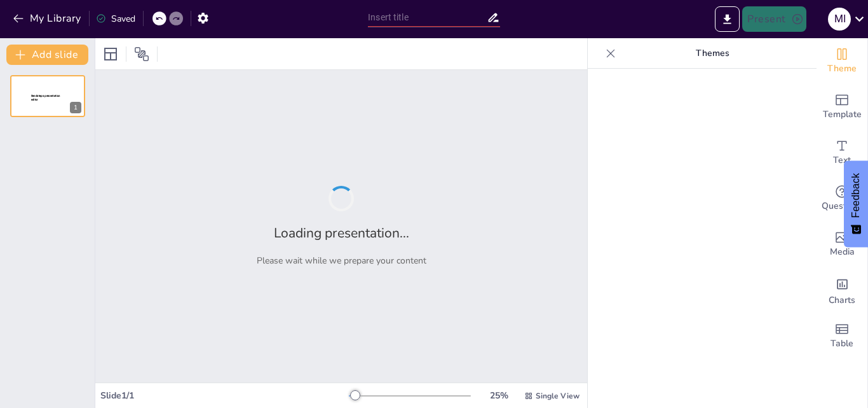 The image size is (868, 408). Describe the element at coordinates (842, 61) in the screenshot. I see `div: Change the overall theme` at that location.